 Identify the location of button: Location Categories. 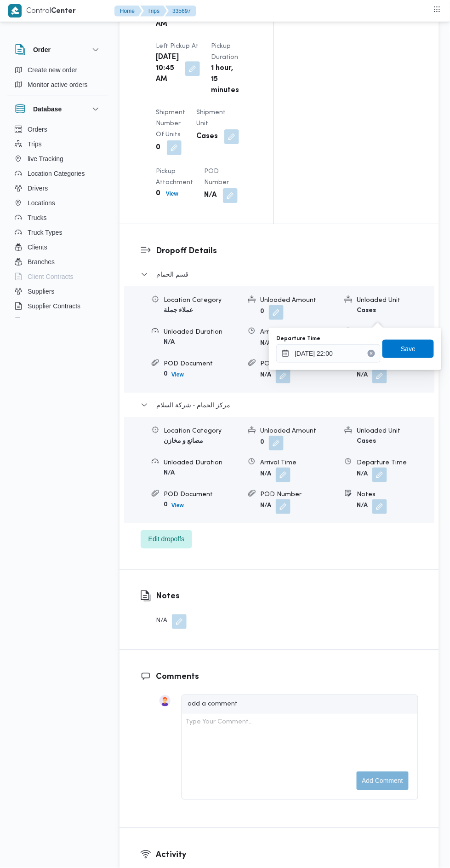
(58, 173).